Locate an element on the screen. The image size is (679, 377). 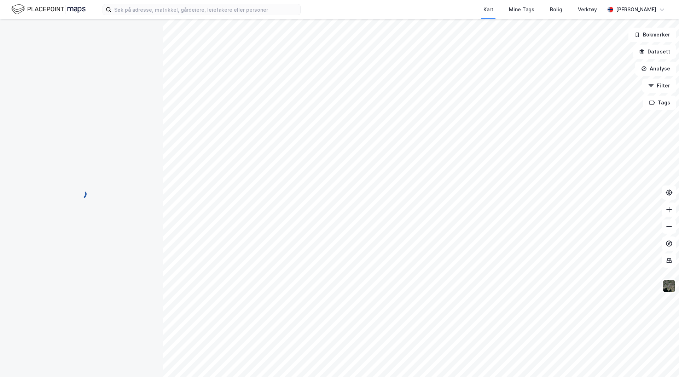
button: Bokmerker is located at coordinates (652, 35).